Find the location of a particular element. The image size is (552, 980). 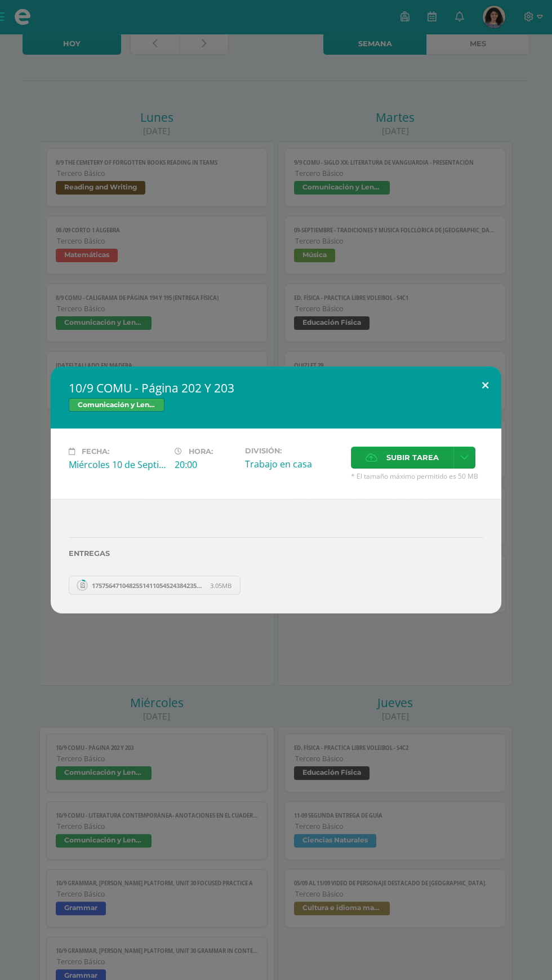

button: Close (Esc) is located at coordinates (485, 386).